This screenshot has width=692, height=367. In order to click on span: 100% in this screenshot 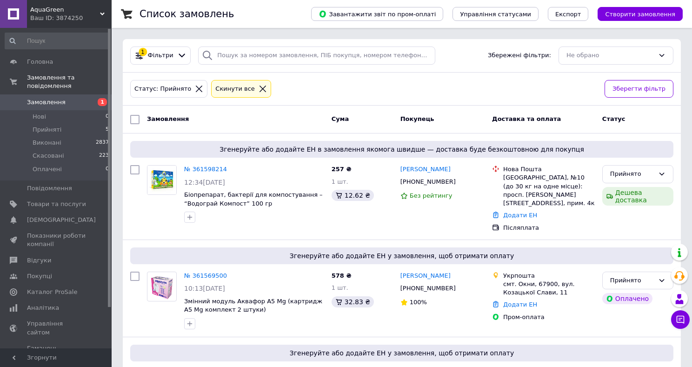, I will do `click(418, 302)`.